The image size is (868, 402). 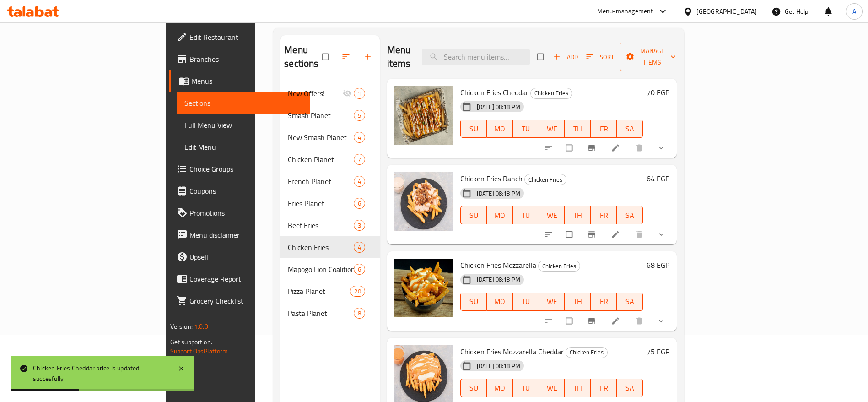 I want to click on button: TH, so click(x=578, y=388).